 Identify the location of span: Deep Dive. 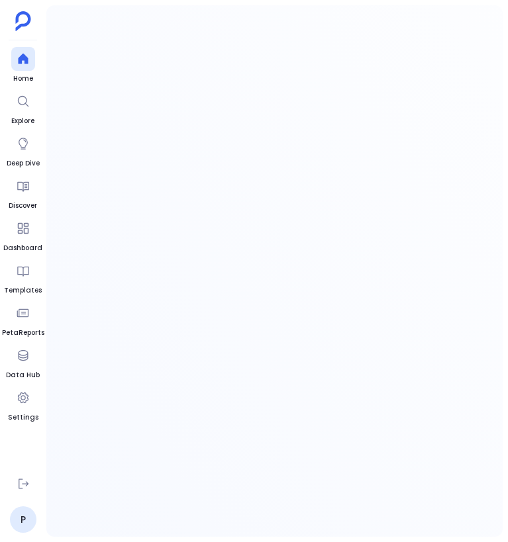
(23, 164).